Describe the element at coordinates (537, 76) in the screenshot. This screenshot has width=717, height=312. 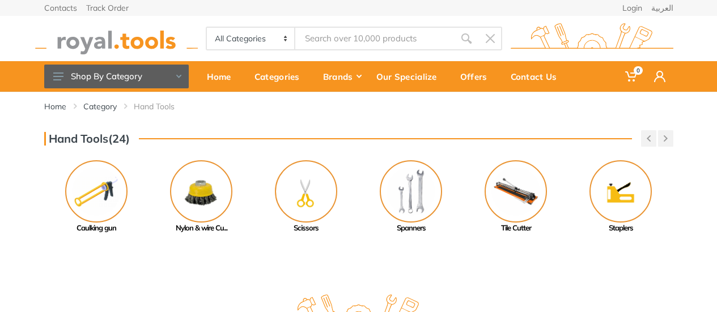
I see `a: Contact Us` at that location.